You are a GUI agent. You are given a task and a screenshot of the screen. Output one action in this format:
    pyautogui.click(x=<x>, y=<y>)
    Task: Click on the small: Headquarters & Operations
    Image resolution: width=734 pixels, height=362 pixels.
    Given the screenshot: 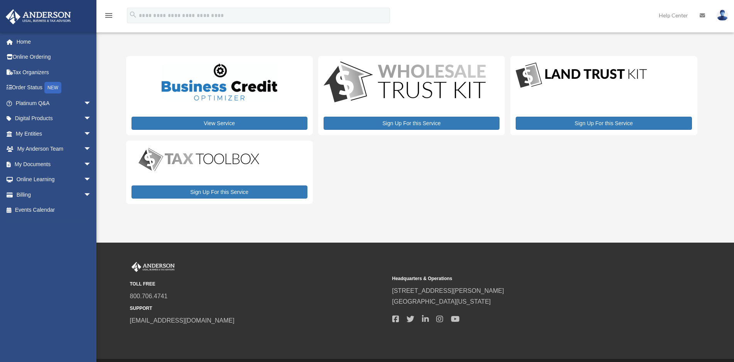 What is the action you would take?
    pyautogui.click(x=521, y=278)
    